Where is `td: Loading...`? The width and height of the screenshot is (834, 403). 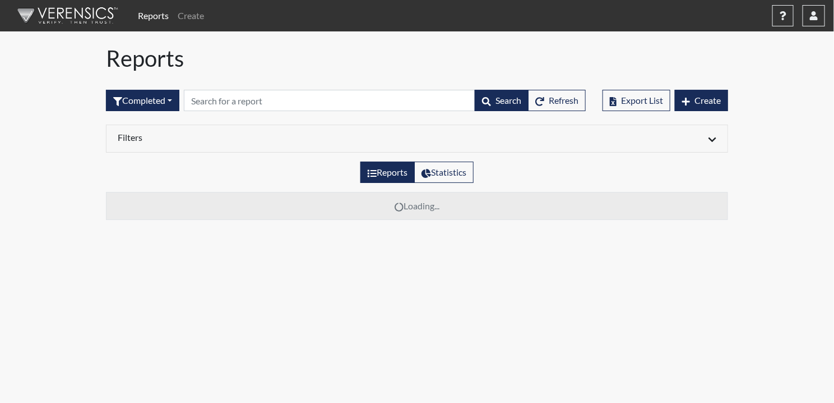 td: Loading... is located at coordinates (417, 206).